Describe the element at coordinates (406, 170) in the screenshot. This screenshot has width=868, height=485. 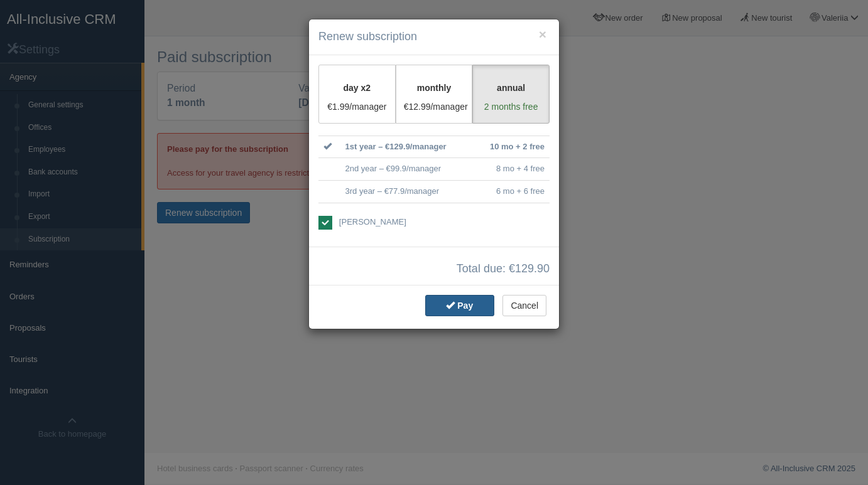
I see `td: 2nd year – €99.9/manager` at that location.